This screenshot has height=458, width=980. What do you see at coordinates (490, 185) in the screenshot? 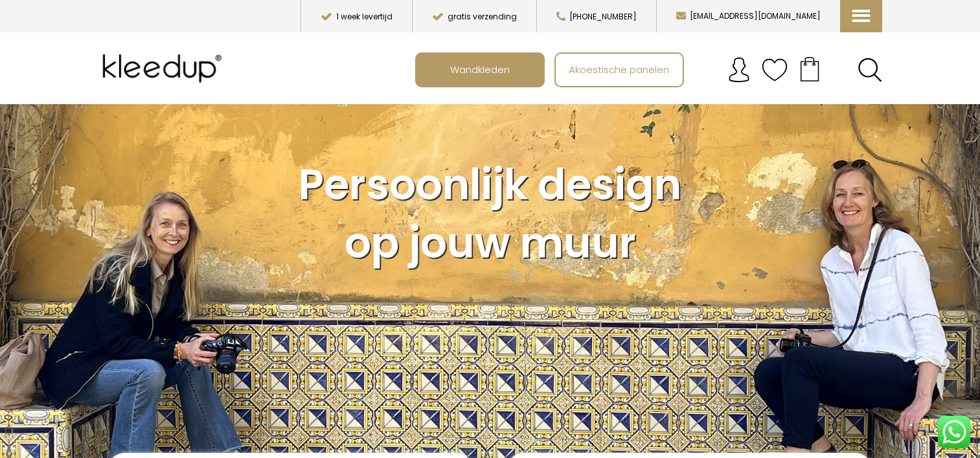
I see `span: Persoonlijk design` at bounding box center [490, 185].